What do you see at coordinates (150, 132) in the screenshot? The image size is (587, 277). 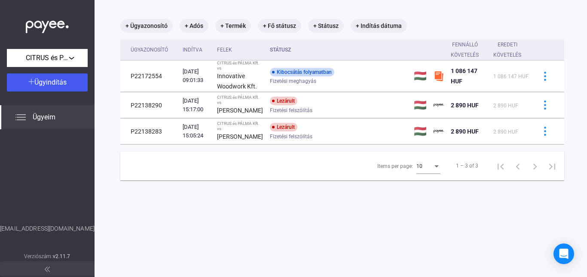 I see `td: P22138283` at bounding box center [150, 132].